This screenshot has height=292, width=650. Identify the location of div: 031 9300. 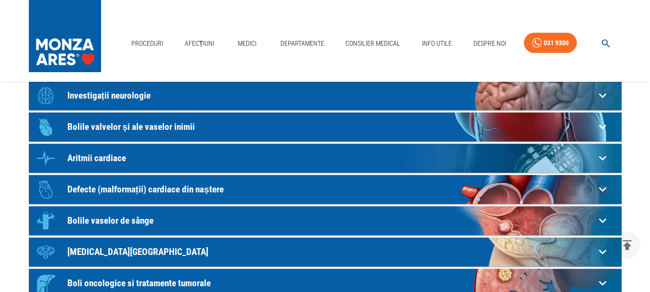
(556, 43).